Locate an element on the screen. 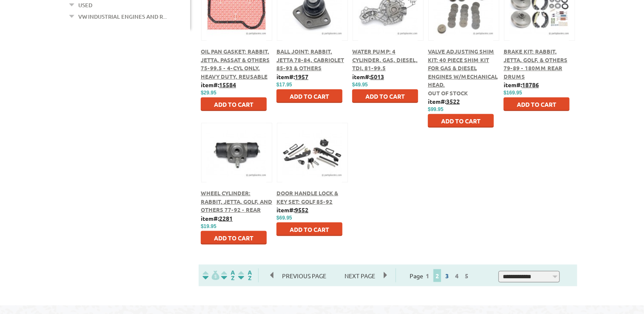  a: Previous Page is located at coordinates (303, 275).